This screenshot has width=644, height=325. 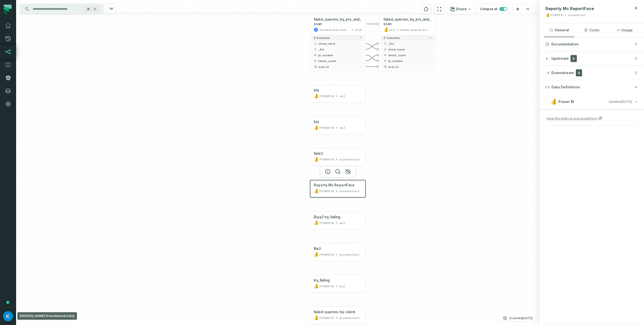 What do you see at coordinates (8, 303) in the screenshot?
I see `div: Tooltip anchor` at bounding box center [8, 303].